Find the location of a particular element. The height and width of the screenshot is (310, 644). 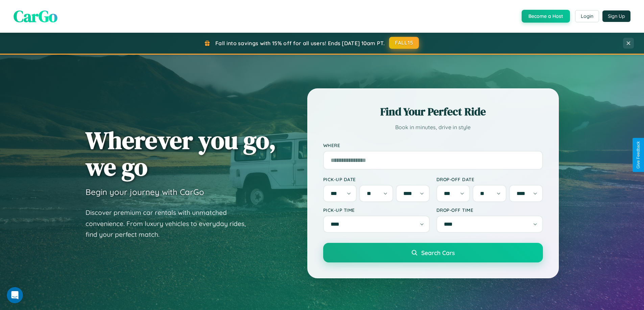

p: Discover premium car rentals with unmatched convenience. From luxury vehicles to everyday rides, ... is located at coordinates (170, 224).